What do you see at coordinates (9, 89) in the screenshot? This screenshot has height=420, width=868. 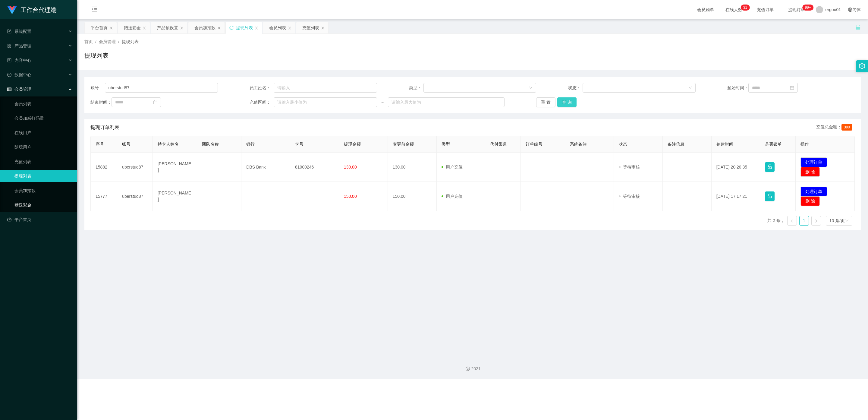 I see `i: 图标: table` at bounding box center [9, 89].